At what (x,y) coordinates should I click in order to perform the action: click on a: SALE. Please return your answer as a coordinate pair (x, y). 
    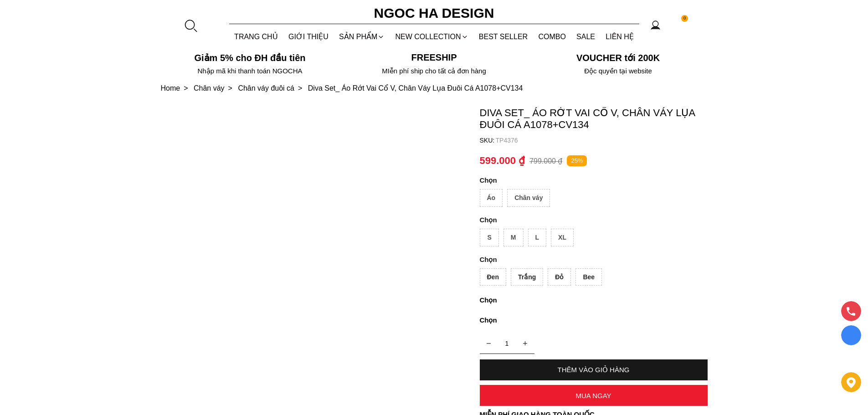
    Looking at the image, I should click on (586, 36).